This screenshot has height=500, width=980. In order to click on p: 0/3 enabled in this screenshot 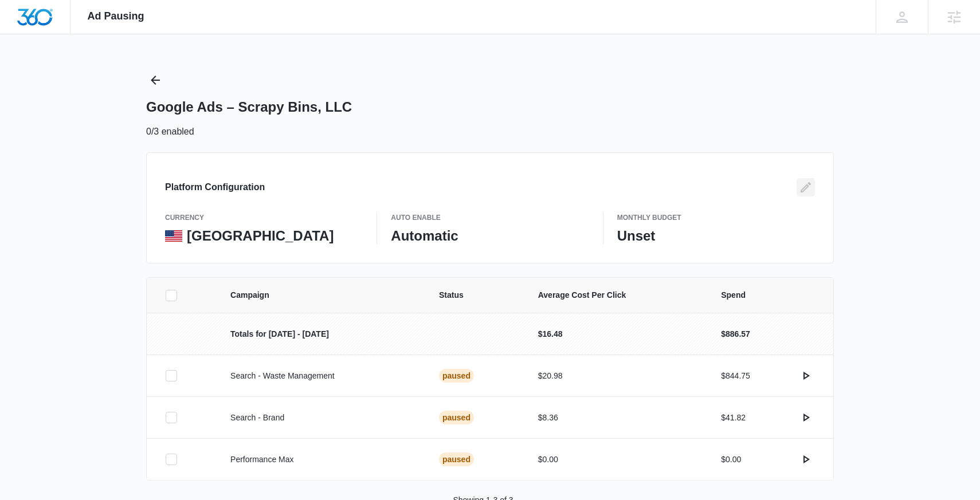, I will do `click(171, 132)`.